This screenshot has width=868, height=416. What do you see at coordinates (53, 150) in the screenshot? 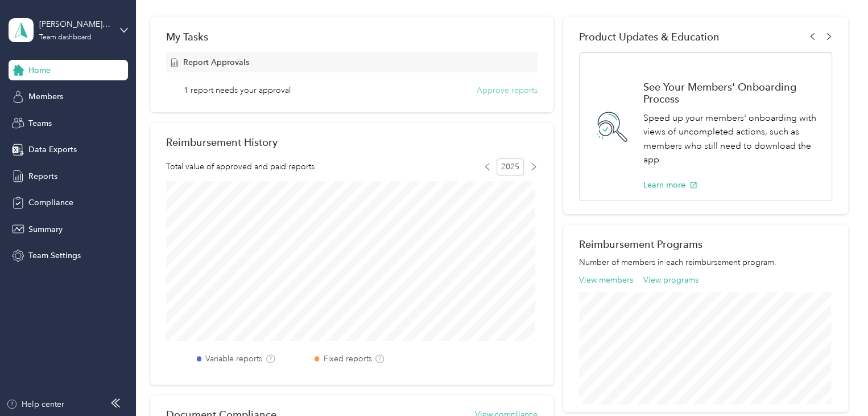
I see `span: Data Exports` at bounding box center [53, 150].